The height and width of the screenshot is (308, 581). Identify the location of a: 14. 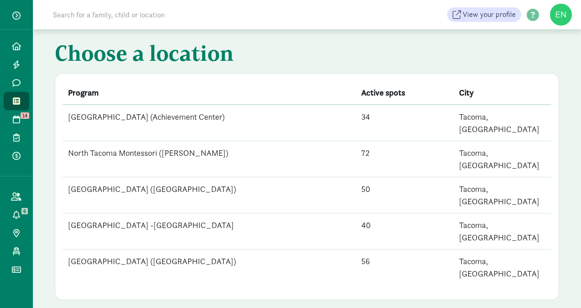
(16, 119).